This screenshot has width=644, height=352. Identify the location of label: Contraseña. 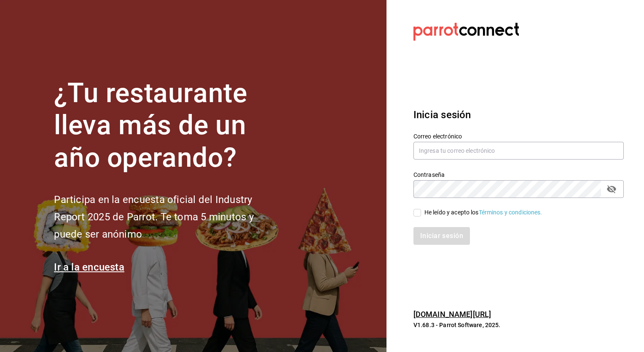
(519, 174).